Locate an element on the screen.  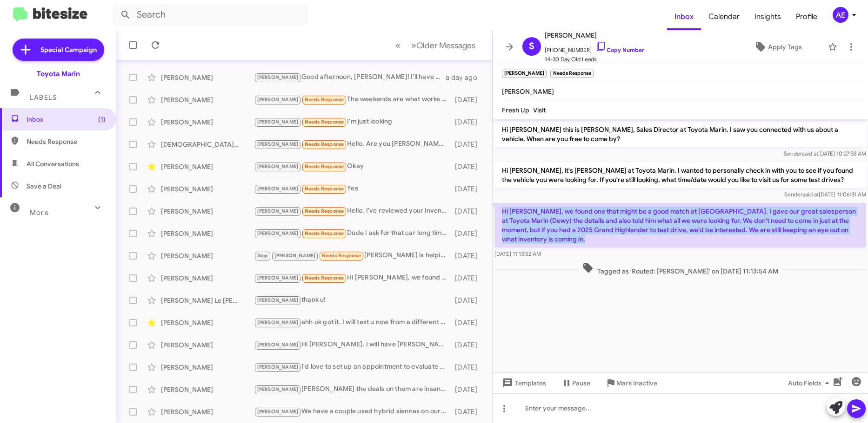
a: Copy Number is located at coordinates (620, 50).